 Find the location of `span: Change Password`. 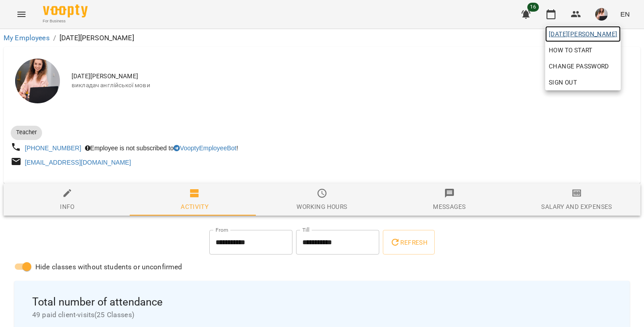

span: Change Password is located at coordinates (583, 66).